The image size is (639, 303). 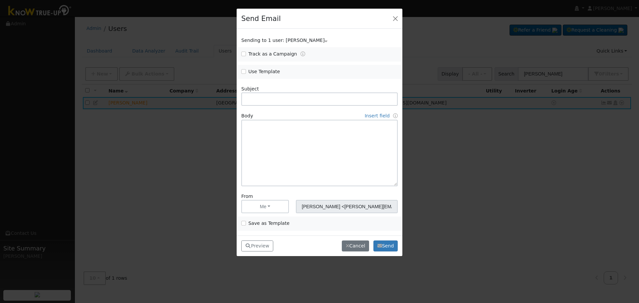 What do you see at coordinates (247, 196) in the screenshot?
I see `label: From` at bounding box center [247, 196].